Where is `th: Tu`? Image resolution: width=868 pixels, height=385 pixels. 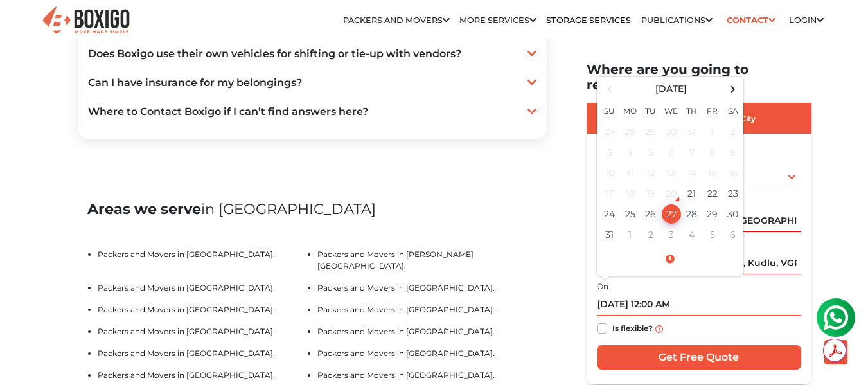
th: Tu is located at coordinates (651, 110).